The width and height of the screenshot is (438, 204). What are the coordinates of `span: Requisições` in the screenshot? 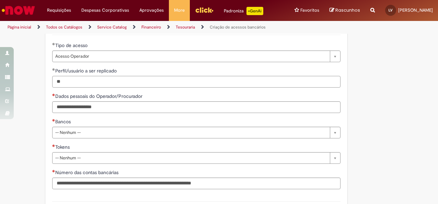 It's located at (59, 10).